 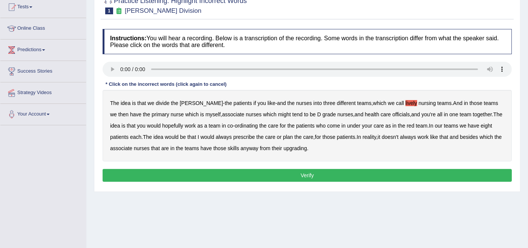 What do you see at coordinates (400, 103) in the screenshot?
I see `b: call` at bounding box center [400, 103].